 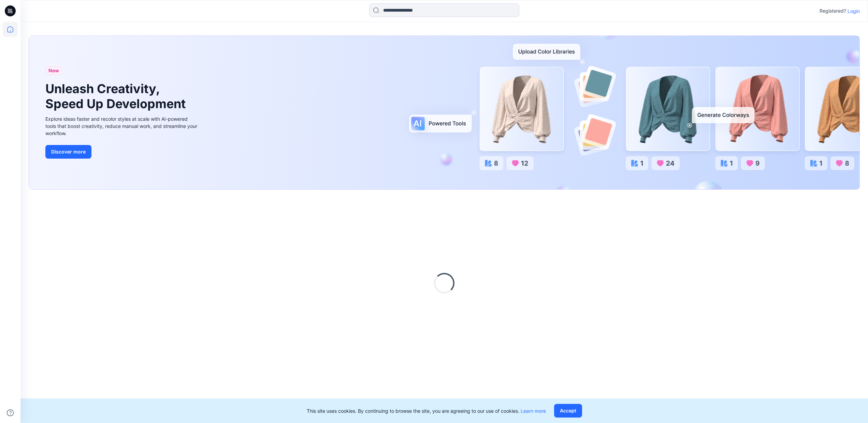 What do you see at coordinates (533, 411) in the screenshot?
I see `a: Learn more` at bounding box center [533, 411].